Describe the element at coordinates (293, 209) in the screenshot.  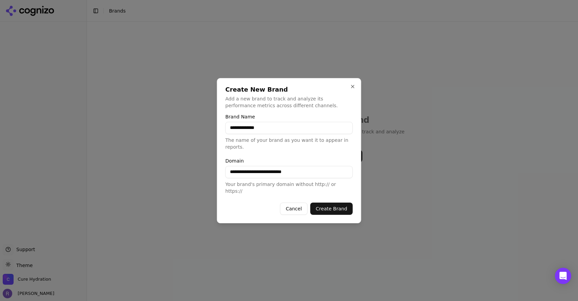
I see `button: Cancel` at that location.